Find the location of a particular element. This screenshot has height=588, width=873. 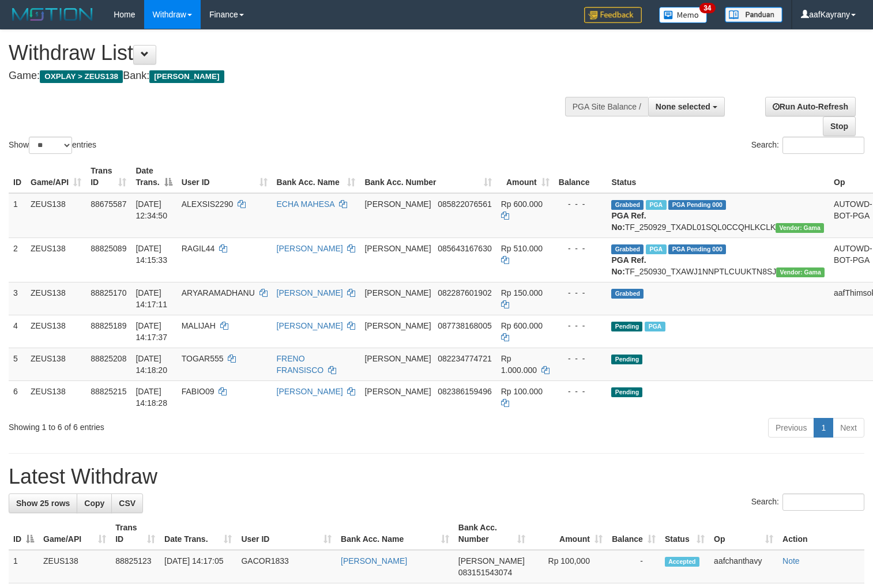

td: 2 is located at coordinates (18, 259).